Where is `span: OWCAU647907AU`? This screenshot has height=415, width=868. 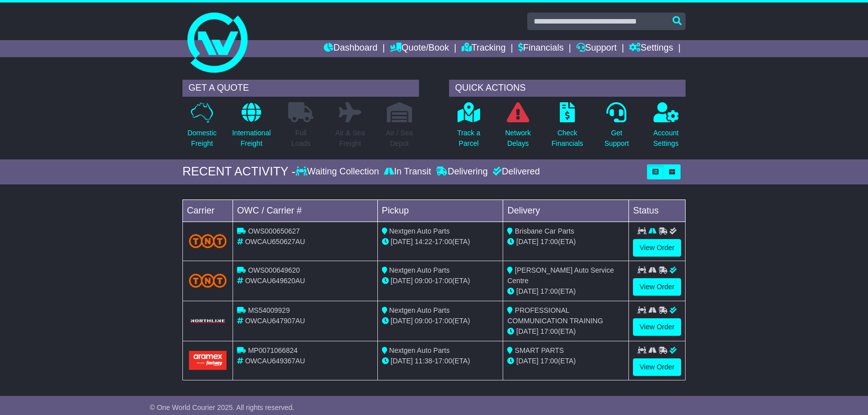 span: OWCAU647907AU is located at coordinates (275, 321).